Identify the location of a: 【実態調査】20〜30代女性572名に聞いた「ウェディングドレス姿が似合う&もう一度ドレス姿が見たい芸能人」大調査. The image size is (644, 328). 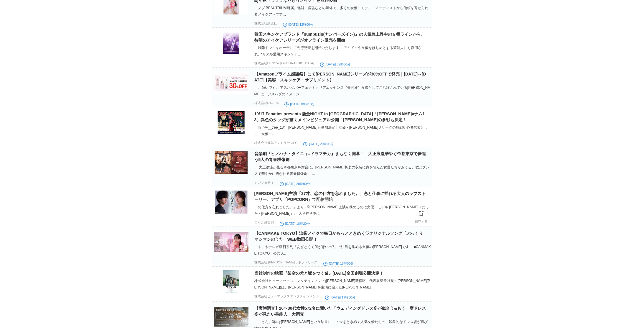
(340, 311).